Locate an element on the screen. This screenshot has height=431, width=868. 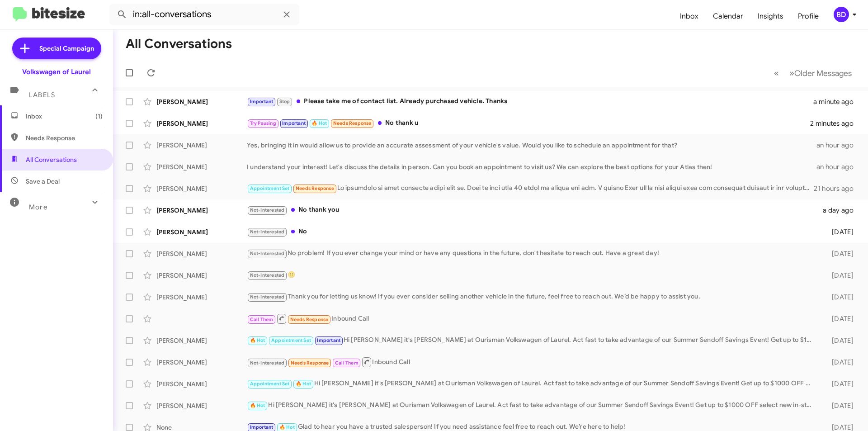
button: BD is located at coordinates (842, 14).